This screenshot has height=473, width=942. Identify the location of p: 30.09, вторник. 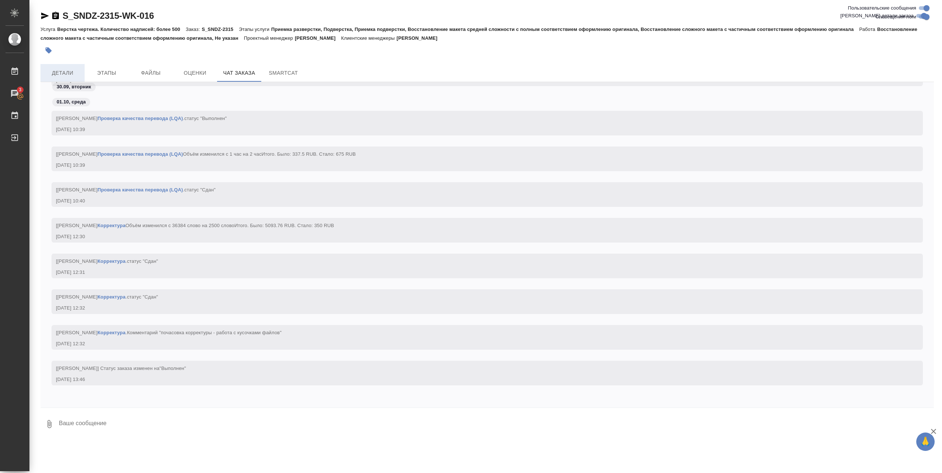
(74, 87).